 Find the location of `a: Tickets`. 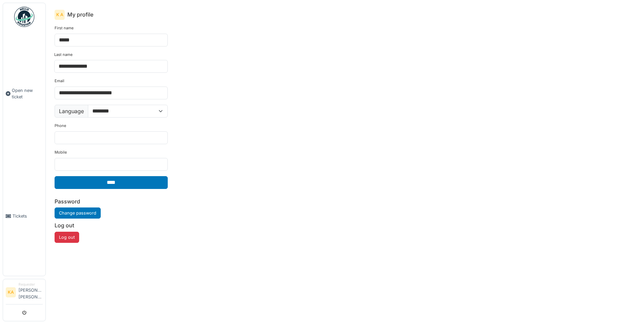

a: Tickets is located at coordinates (24, 216).